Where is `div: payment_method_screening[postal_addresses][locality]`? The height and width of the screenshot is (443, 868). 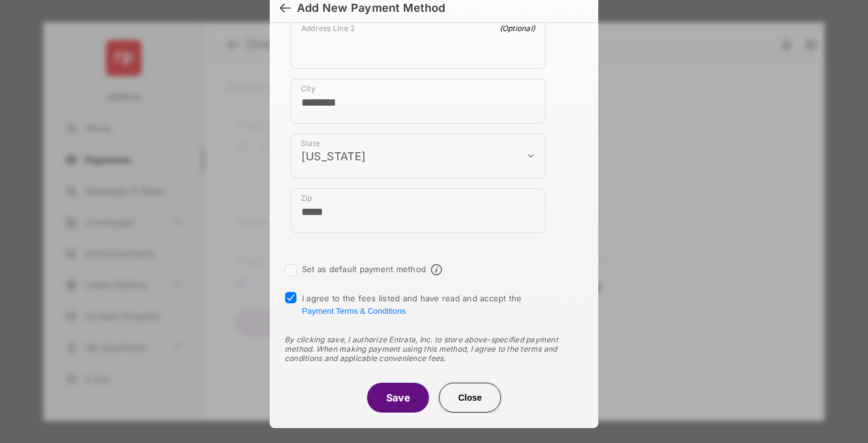
div: payment_method_screening[postal_addresses][locality] is located at coordinates (418, 101).